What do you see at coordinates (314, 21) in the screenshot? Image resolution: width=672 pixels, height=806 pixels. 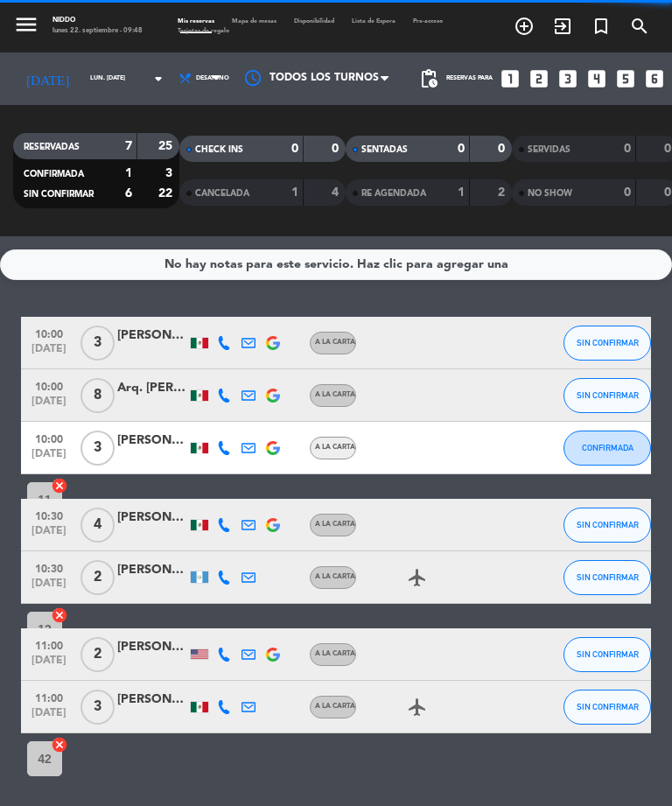 I see `span: Disponibilidad` at bounding box center [314, 21].